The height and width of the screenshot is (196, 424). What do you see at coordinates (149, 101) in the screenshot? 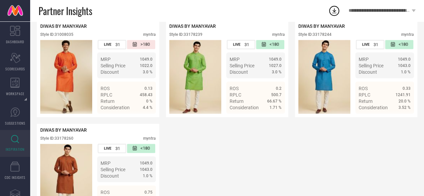
I see `span: 0 %` at bounding box center [149, 101].